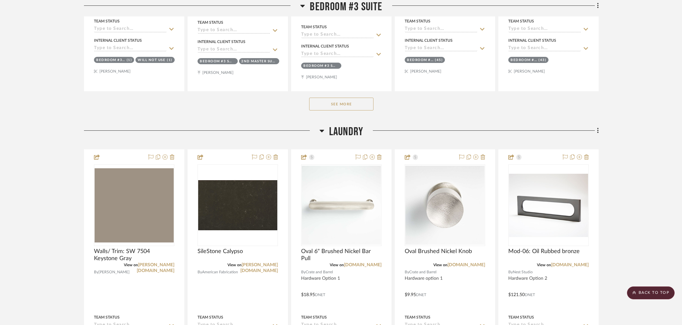  Describe the element at coordinates (650, 293) in the screenshot. I see `scroll-to-top-button: BACK TO TOP` at that location.